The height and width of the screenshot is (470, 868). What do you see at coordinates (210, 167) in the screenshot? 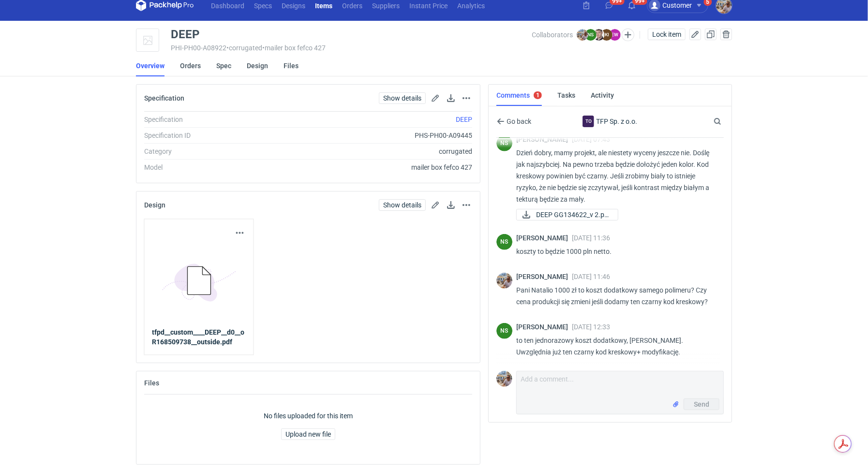
I see `div: Model` at bounding box center [210, 167].